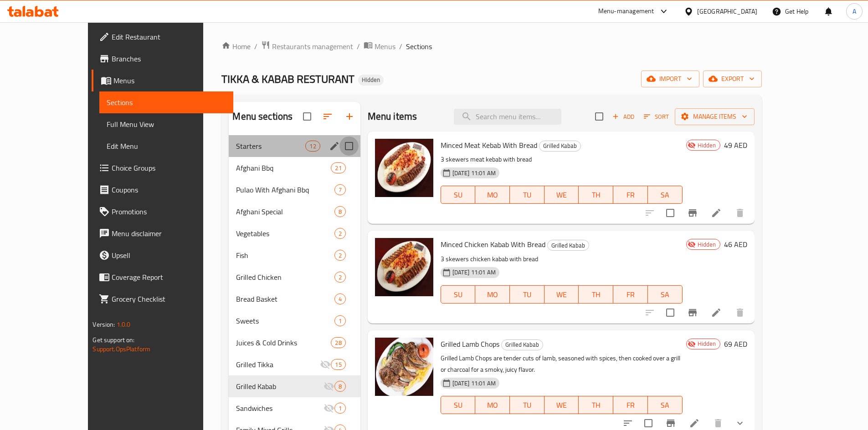 The image size is (868, 430). I want to click on div: Juices & Cold Drinks, so click(283, 342).